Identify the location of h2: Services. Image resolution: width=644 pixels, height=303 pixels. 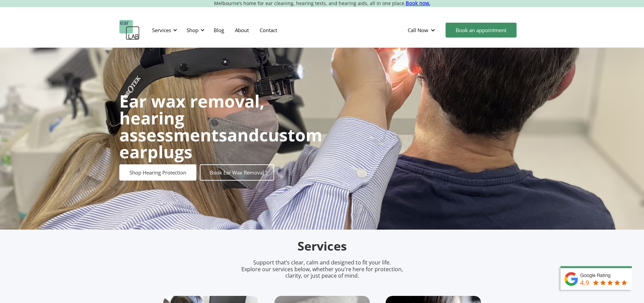
(322, 246).